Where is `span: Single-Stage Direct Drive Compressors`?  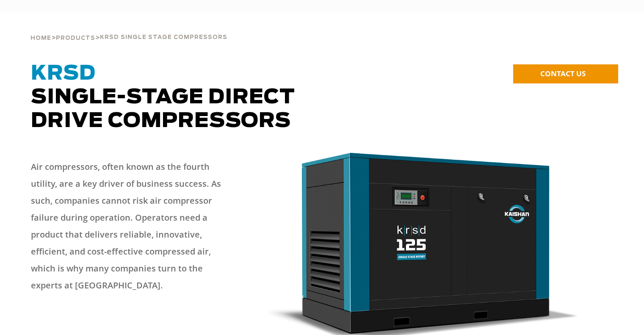 span: Single-Stage Direct Drive Compressors is located at coordinates (163, 97).